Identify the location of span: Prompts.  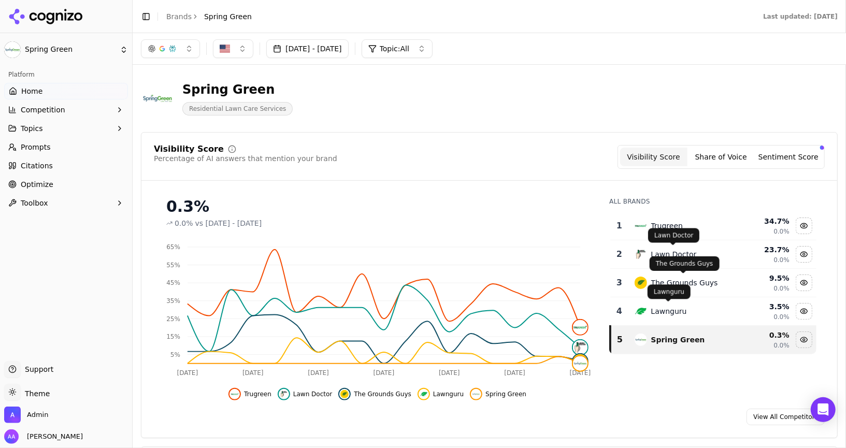
(36, 147).